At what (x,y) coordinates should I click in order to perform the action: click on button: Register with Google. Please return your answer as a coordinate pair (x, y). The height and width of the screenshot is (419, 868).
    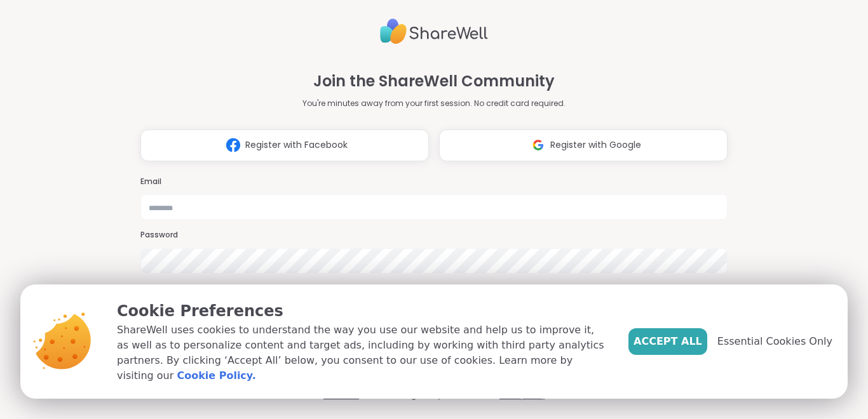
    Looking at the image, I should click on (583, 146).